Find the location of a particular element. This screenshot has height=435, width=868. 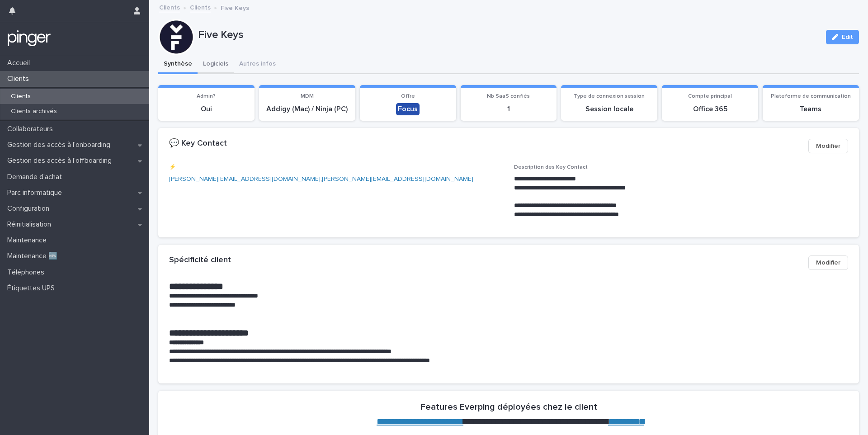

p: Téléphones is located at coordinates (28, 272).